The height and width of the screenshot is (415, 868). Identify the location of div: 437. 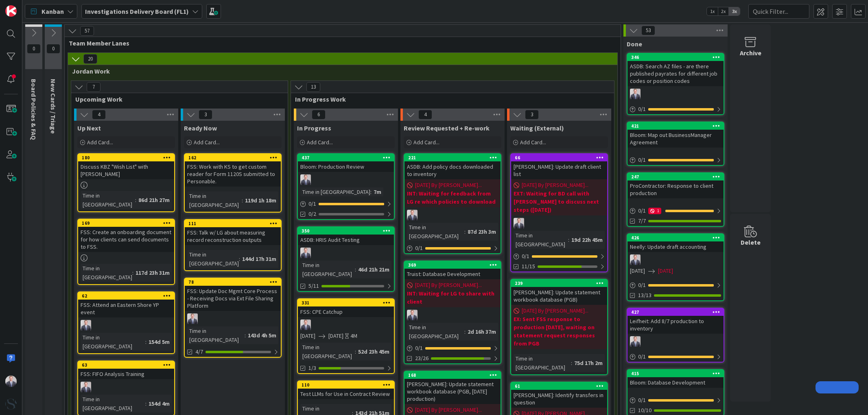
(348, 158).